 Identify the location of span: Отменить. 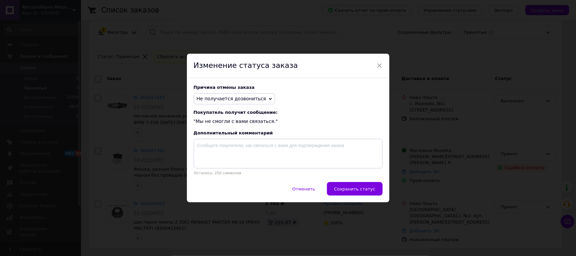
(304, 189).